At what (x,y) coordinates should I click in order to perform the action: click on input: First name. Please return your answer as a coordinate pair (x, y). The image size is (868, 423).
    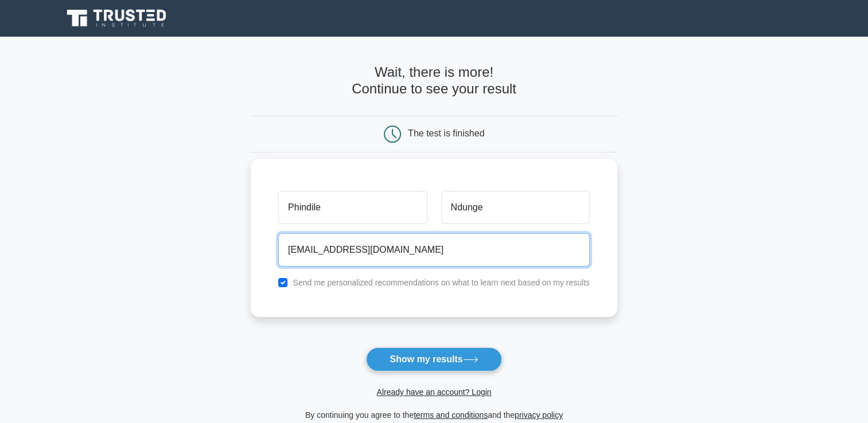
    Looking at the image, I should click on (352, 207).